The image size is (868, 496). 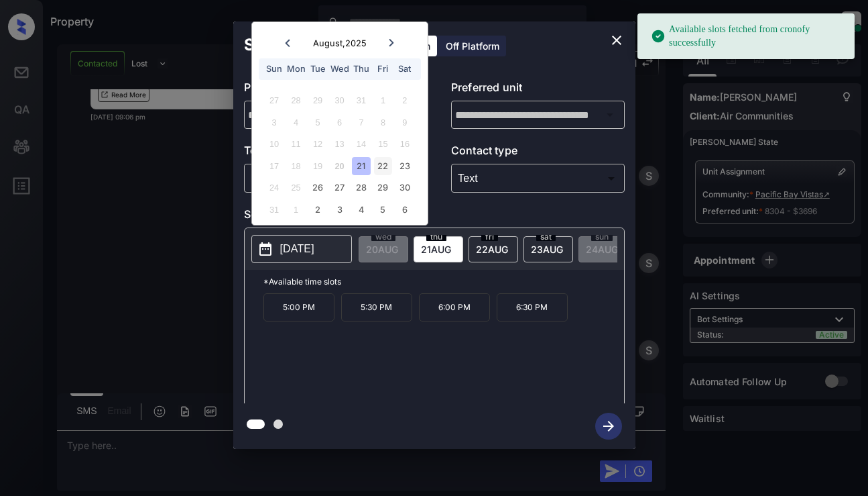 I want to click on div: Not available Monday, August 4th, 2025, so click(x=296, y=122).